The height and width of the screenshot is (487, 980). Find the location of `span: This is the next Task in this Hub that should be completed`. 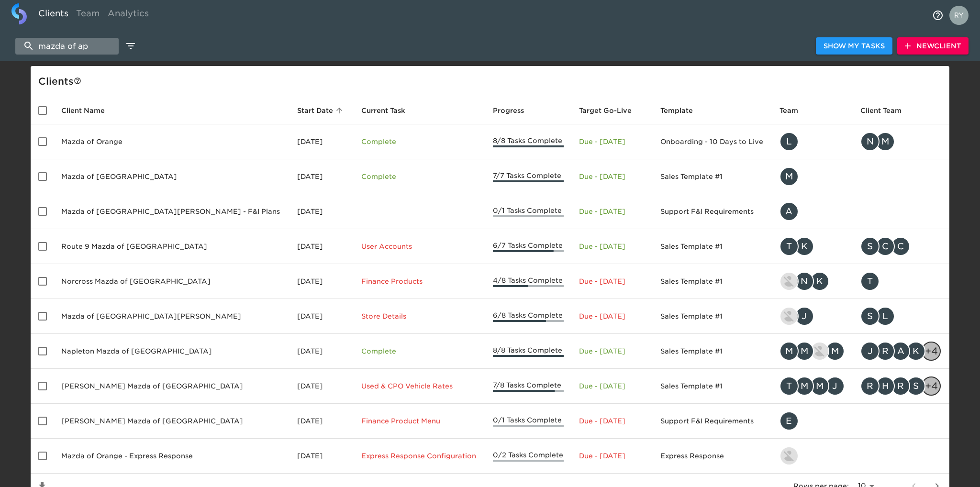

span: This is the next Task in this Hub that should be completed is located at coordinates (383, 111).